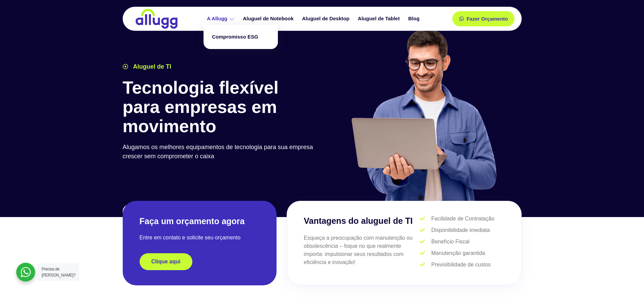 This screenshot has height=308, width=644. I want to click on p: Esqueça a preocupação com manutenção ou obsolescência – foque no que realmente importa: impulsion..., so click(363, 251).